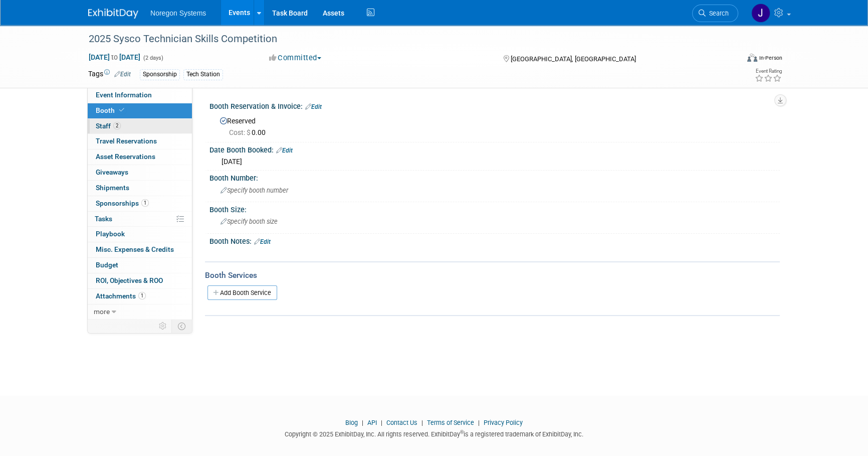 The height and width of the screenshot is (456, 868). I want to click on div: Booth Size:, so click(495, 208).